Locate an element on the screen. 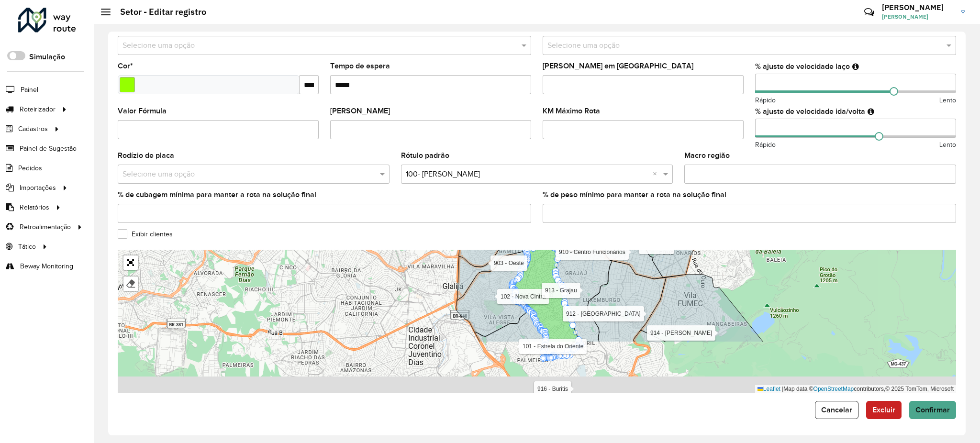  label: Rótulo padrão is located at coordinates (425, 156).